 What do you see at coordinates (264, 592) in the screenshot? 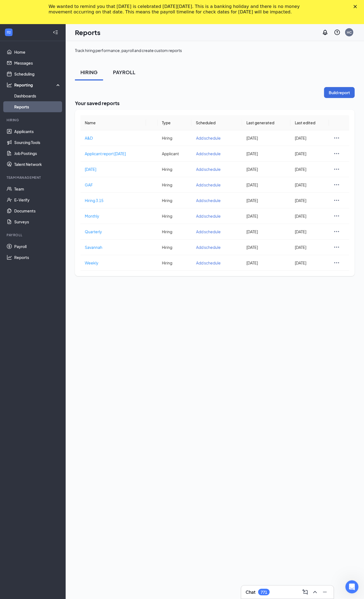
I see `div: 771` at bounding box center [264, 592].